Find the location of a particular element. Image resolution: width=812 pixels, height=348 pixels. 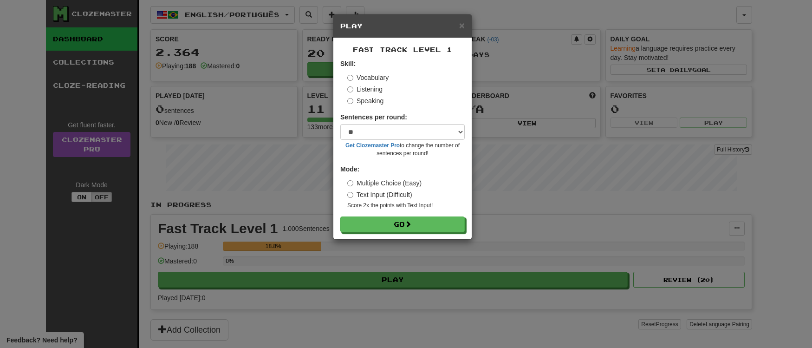

button: Close is located at coordinates (462, 25).